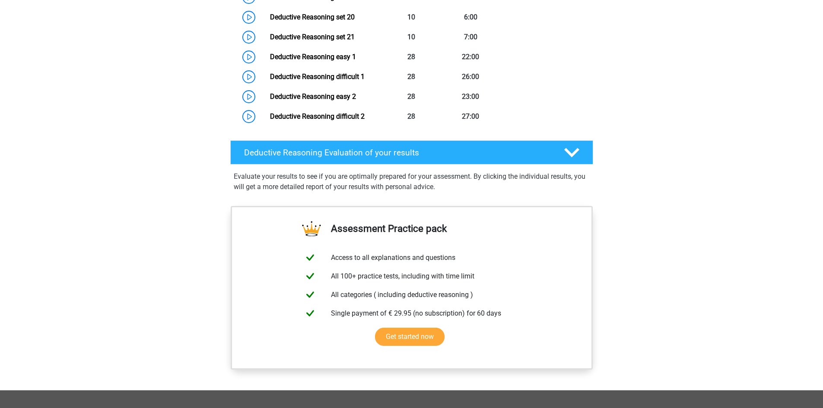  Describe the element at coordinates (312, 37) in the screenshot. I see `a: Deductive Reasoning set 21` at that location.